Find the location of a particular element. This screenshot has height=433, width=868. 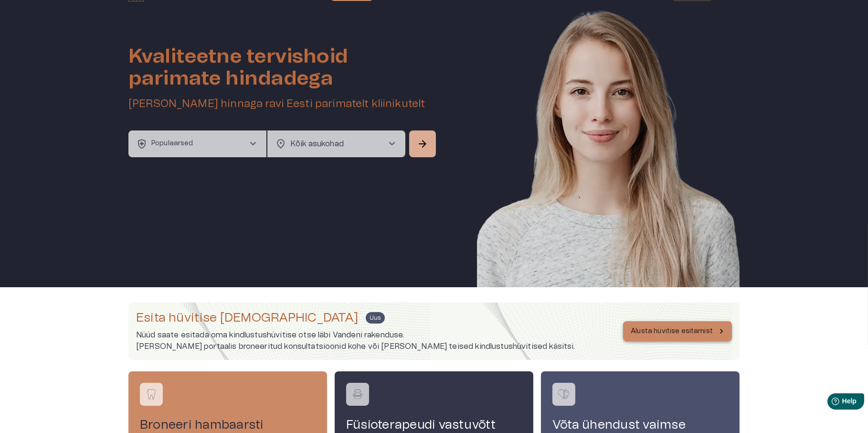

p: Populaarsed is located at coordinates (173, 144).